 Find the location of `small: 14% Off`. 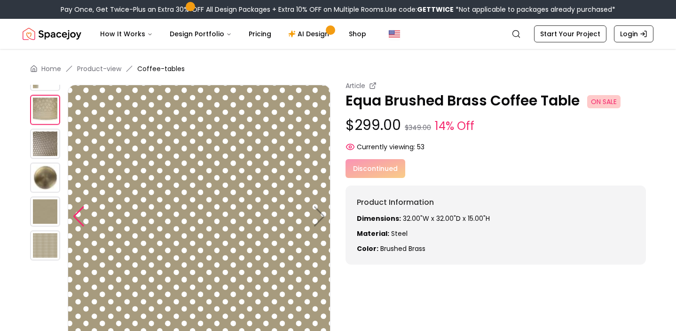

small: 14% Off is located at coordinates (455, 126).